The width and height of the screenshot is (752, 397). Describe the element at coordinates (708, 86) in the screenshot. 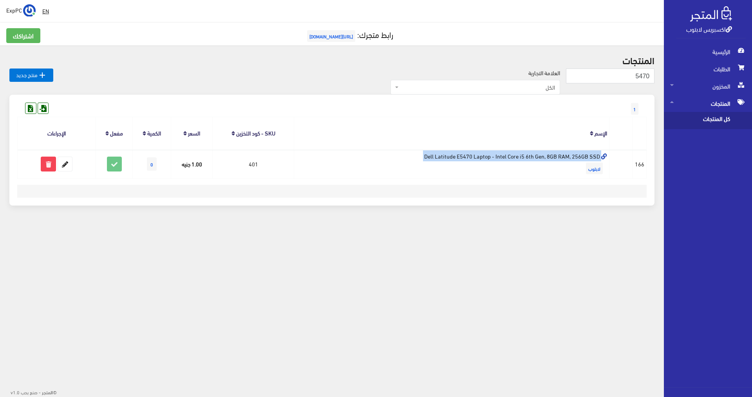

I see `a: المخزون` at that location.